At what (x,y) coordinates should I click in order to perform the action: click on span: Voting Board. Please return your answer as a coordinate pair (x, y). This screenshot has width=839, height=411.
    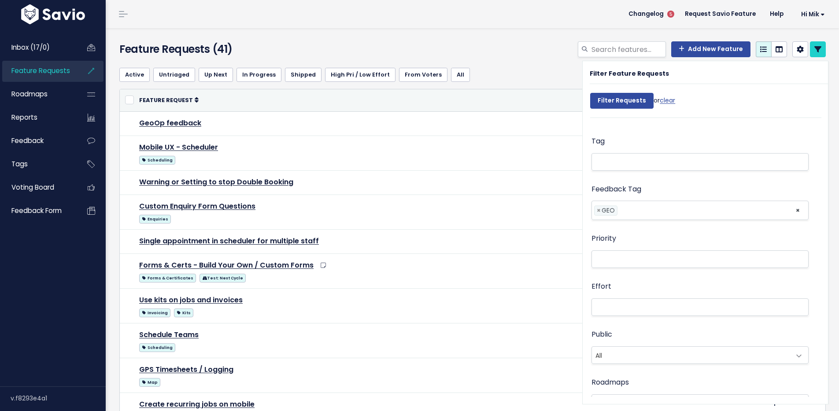
    Looking at the image, I should click on (33, 187).